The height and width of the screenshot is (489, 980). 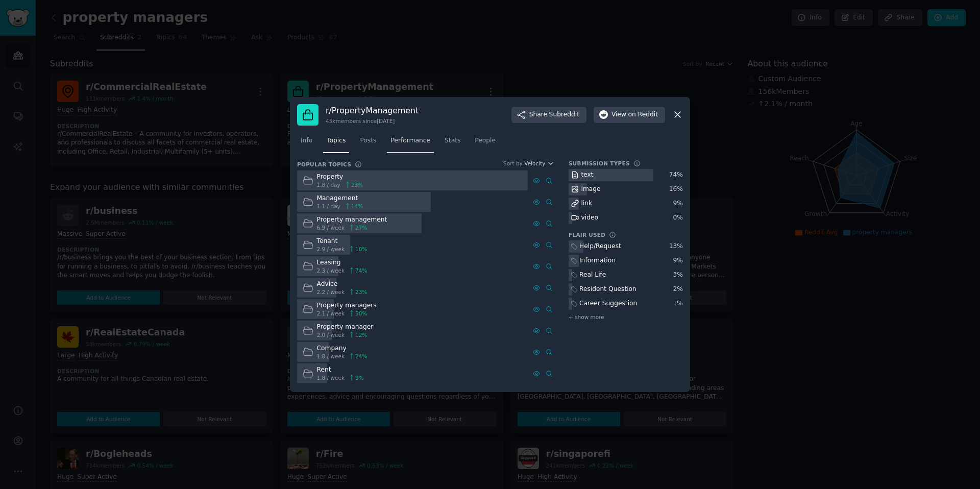 What do you see at coordinates (410, 141) in the screenshot?
I see `span: Performance` at bounding box center [410, 141].